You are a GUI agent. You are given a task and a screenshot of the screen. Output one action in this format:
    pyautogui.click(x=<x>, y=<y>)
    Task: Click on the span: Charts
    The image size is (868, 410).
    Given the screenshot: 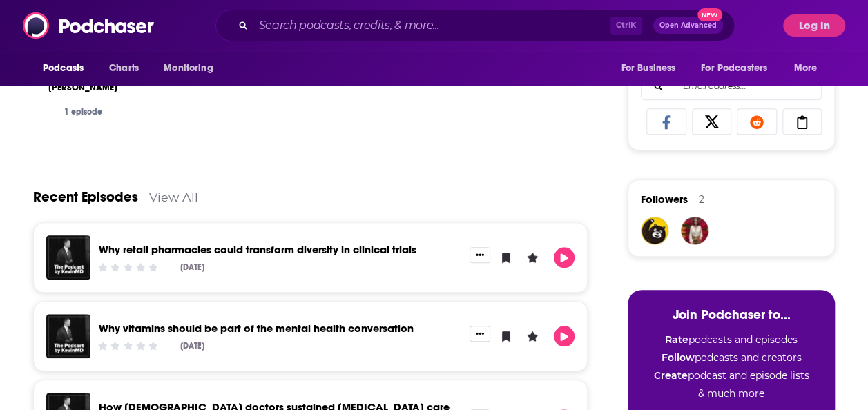 What is the action you would take?
    pyautogui.click(x=124, y=68)
    